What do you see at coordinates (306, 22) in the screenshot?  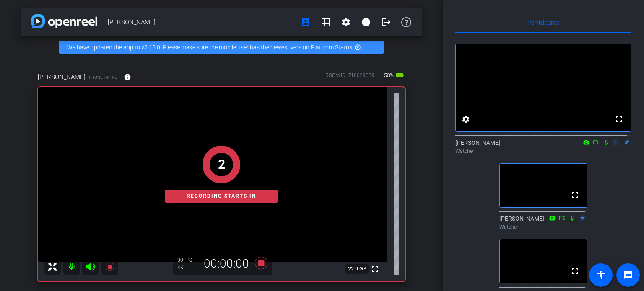 I see `mat-icon: account_box` at bounding box center [306, 22].